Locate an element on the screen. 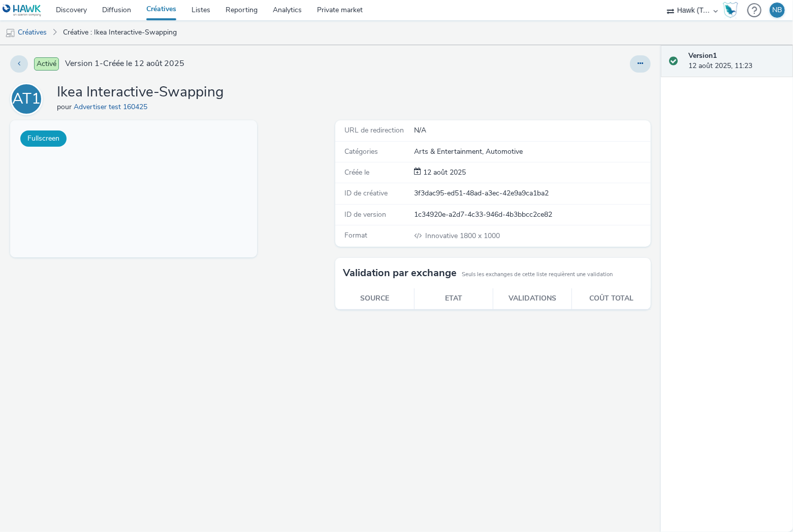 This screenshot has width=793, height=532. small: Seuls les exchanges de cette liste requièrent une validation is located at coordinates (537, 275).